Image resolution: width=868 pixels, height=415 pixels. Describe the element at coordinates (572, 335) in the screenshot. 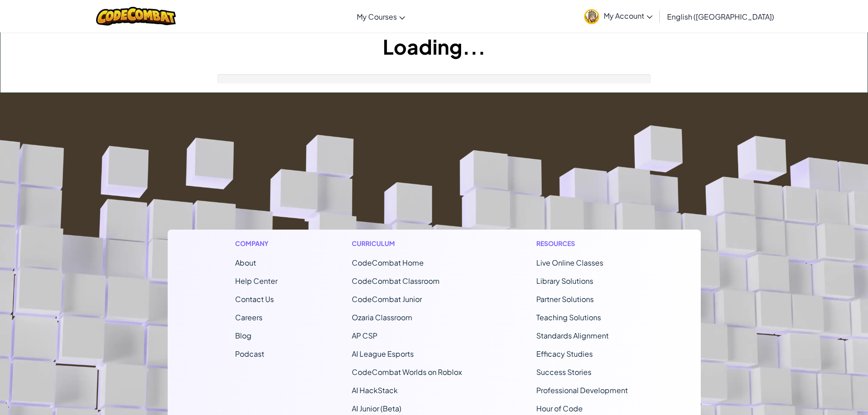

I see `a: Standards Alignment` at that location.